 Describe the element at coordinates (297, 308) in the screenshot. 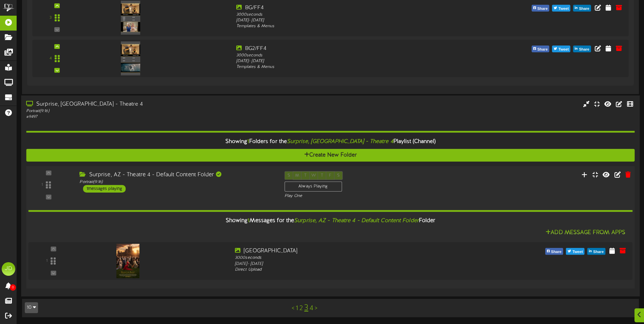

I see `a: 1` at that location.